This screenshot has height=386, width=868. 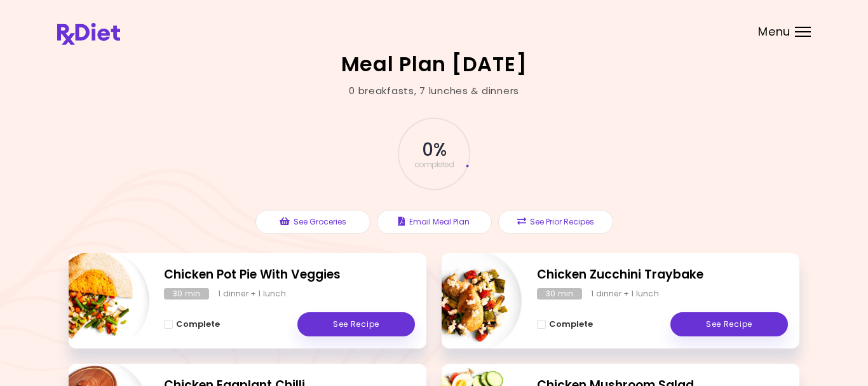 What do you see at coordinates (774, 31) in the screenshot?
I see `span: Menu` at bounding box center [774, 31].